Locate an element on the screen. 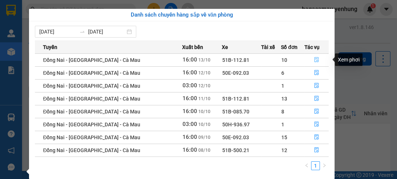 The height and width of the screenshot is (179, 397). span: 50H-936.97 is located at coordinates (236, 124).